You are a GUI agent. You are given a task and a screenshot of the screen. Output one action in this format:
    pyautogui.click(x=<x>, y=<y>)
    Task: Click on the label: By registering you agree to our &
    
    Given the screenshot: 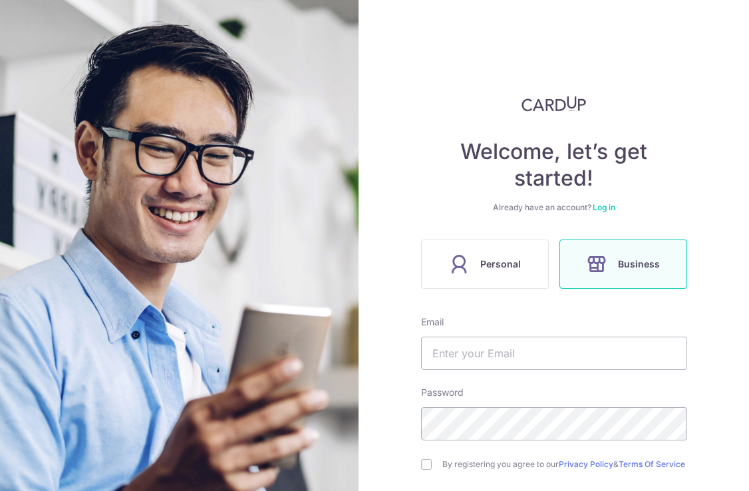 What is the action you would take?
    pyautogui.click(x=565, y=464)
    